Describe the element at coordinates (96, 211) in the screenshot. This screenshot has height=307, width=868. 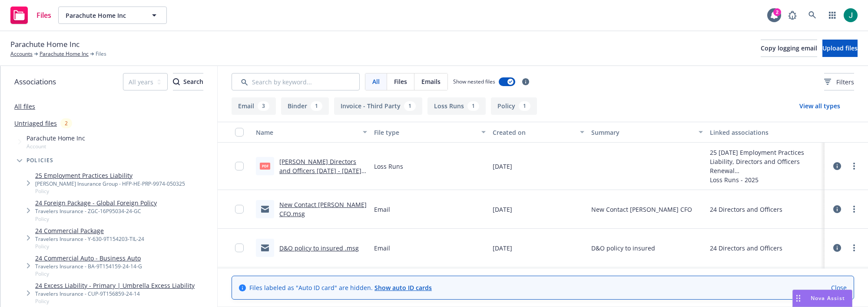
I see `div: Travelers Insurance - ZGC-16P95034-24-GC` at that location.